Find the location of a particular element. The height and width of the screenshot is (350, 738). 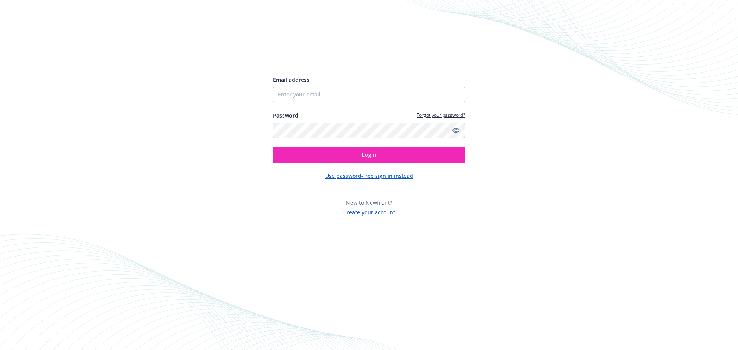

button: Use password-free sign in instead is located at coordinates (369, 176).